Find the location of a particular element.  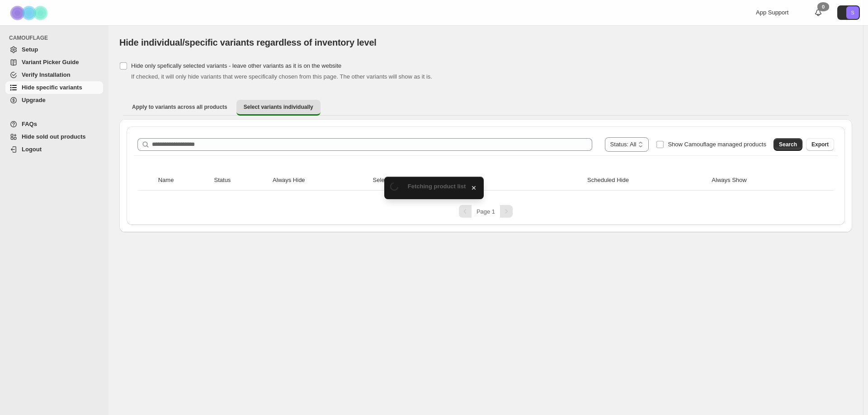

a: Hide sold out products is located at coordinates (55, 137).